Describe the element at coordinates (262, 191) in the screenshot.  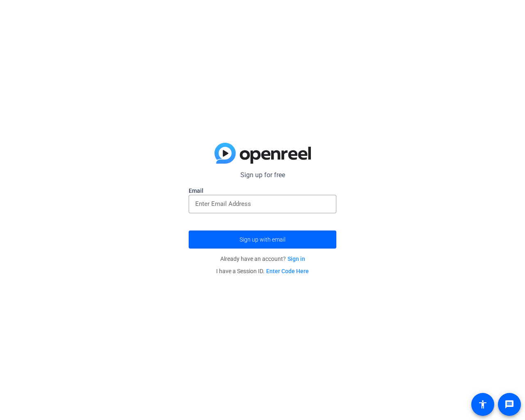
I see `label: Email` at that location.